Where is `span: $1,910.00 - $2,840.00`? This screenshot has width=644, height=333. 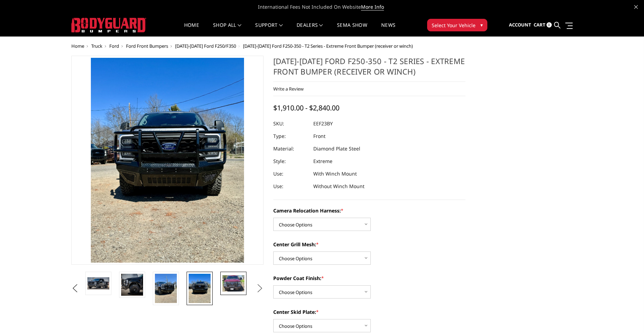 span: $1,910.00 - $2,840.00 is located at coordinates (306, 107).